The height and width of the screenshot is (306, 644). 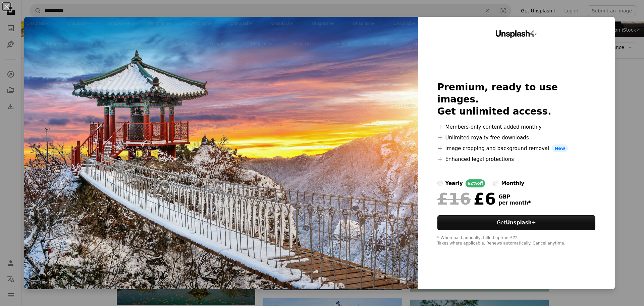 I want to click on div: 62% off, so click(x=475, y=183).